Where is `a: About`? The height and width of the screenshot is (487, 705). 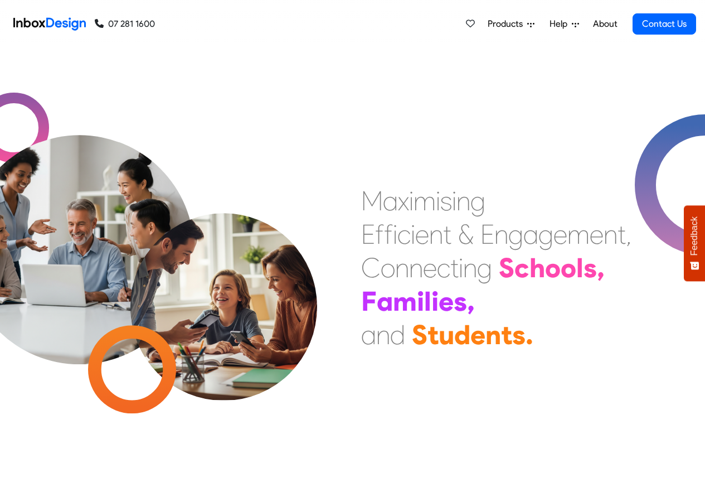 a: About is located at coordinates (605, 24).